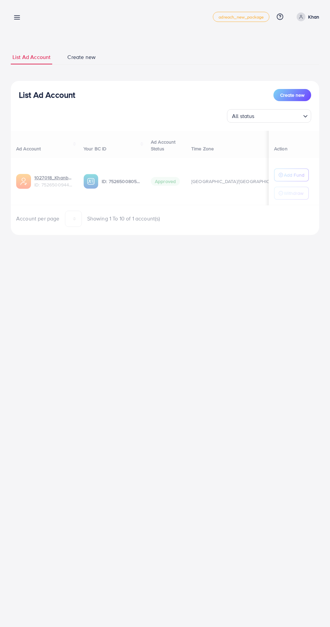  I want to click on span: adreach_new_package, so click(241, 17).